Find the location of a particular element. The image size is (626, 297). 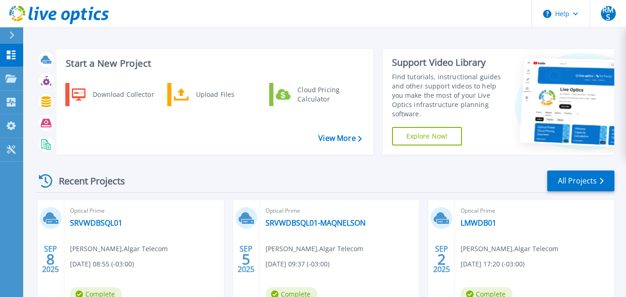

span: 5 is located at coordinates (246, 259).